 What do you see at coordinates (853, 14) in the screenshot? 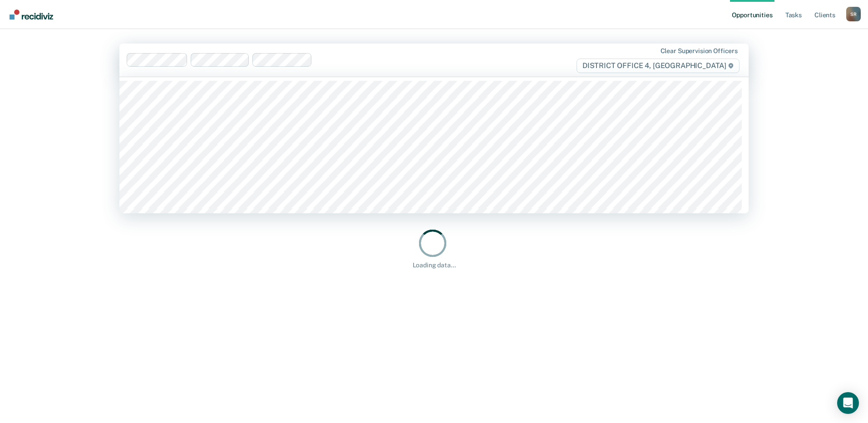
I see `button: Profile dropdown button` at bounding box center [853, 14].